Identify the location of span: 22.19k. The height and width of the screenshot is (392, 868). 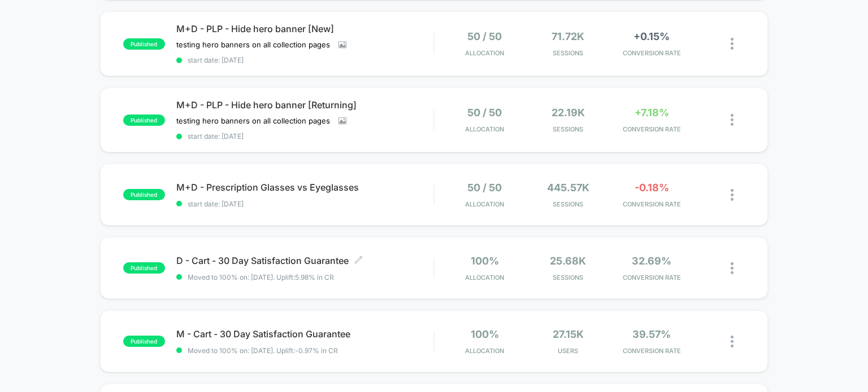
(568, 113).